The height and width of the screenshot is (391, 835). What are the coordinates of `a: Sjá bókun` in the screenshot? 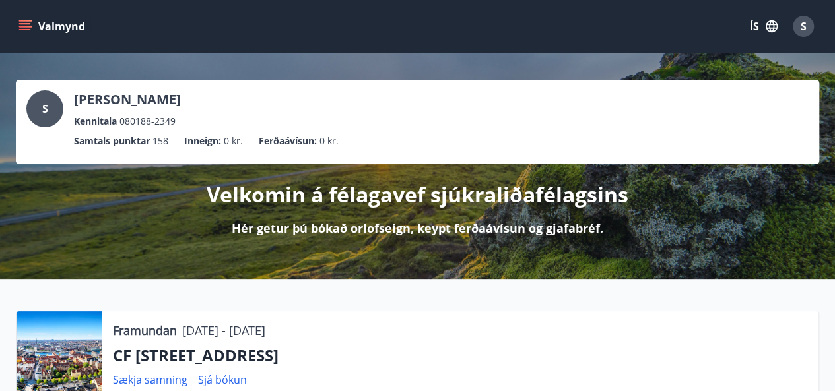 It's located at (222, 380).